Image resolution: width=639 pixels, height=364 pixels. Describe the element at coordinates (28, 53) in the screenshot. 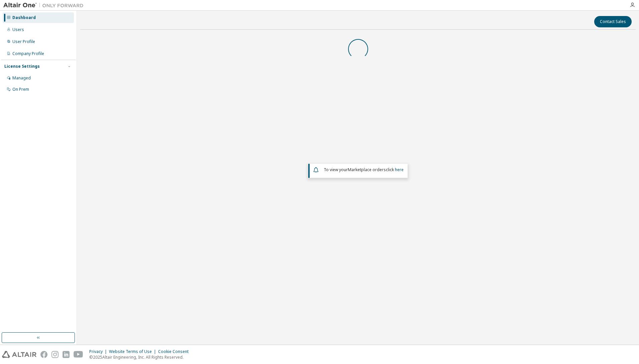

I see `div: Company Profile` at that location.